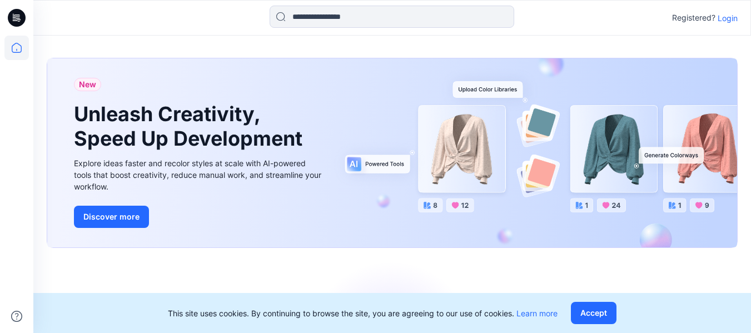 The image size is (751, 333). What do you see at coordinates (199, 217) in the screenshot?
I see `a: Discover more` at bounding box center [199, 217].